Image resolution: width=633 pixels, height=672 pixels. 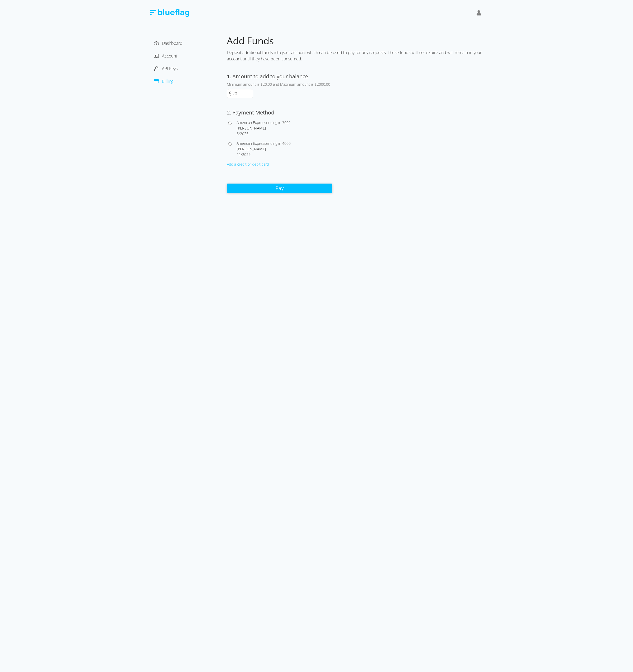 I want to click on span: 2025, so click(x=245, y=133).